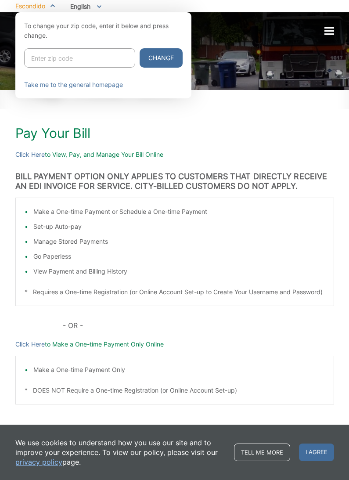 This screenshot has height=480, width=349. Describe the element at coordinates (30, 6) in the screenshot. I see `span: Escondido` at that location.